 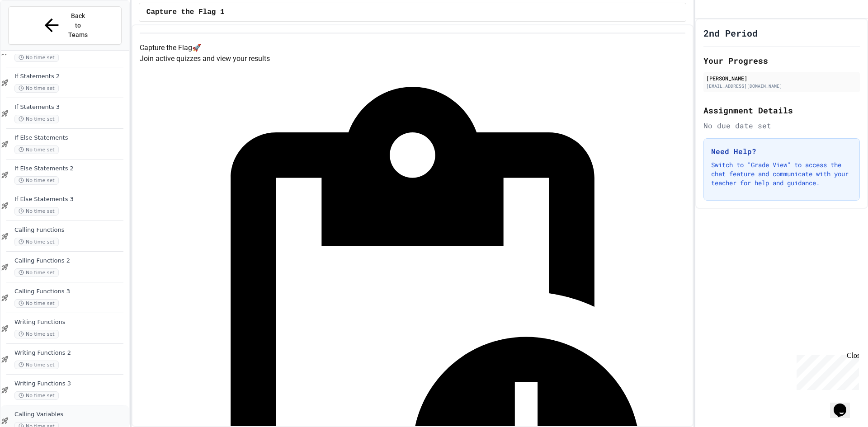 What do you see at coordinates (412, 59) in the screenshot?
I see `p: Join active quizzes and view your results` at bounding box center [412, 59].